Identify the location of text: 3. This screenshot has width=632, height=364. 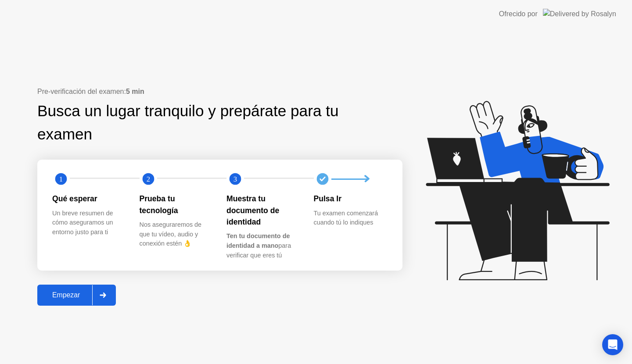
(235, 179).